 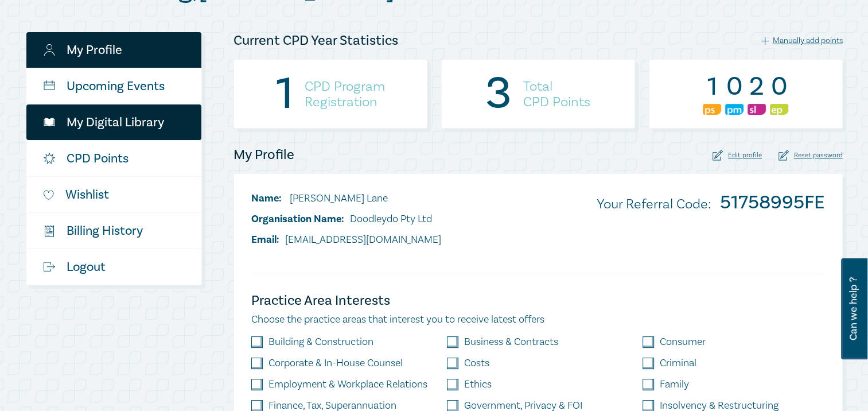 What do you see at coordinates (348, 385) in the screenshot?
I see `label: Employment & Workplace Relations` at bounding box center [348, 385].